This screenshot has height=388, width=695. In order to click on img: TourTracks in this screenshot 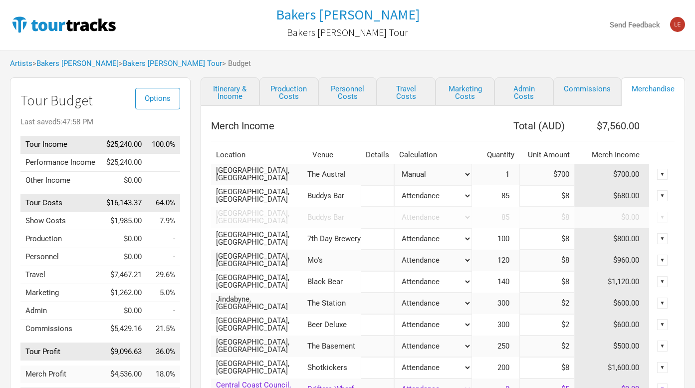, I will do `click(64, 24)`.